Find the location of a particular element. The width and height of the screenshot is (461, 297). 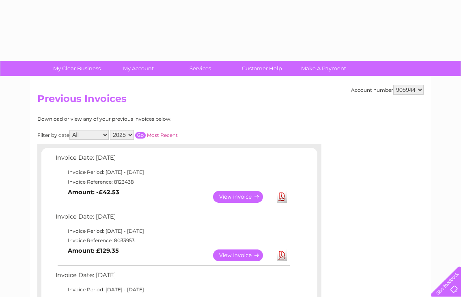

a: Most Recent is located at coordinates (162, 135).